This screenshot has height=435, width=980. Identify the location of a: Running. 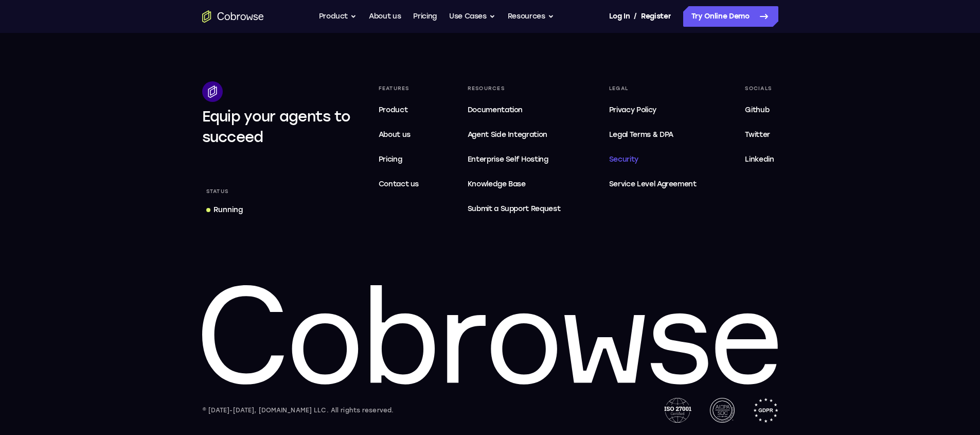
(224, 210).